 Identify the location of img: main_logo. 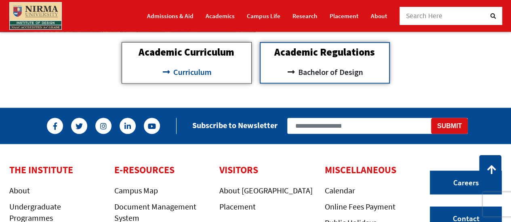
(36, 16).